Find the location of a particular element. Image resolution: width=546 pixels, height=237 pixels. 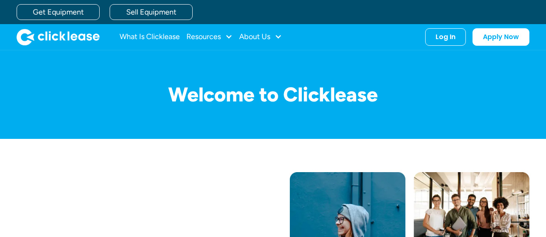

a: Apply Now is located at coordinates (501, 37).